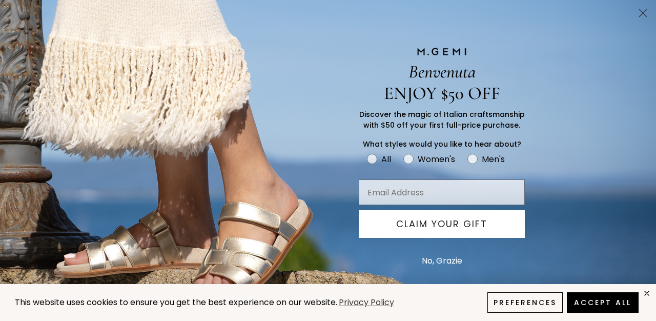  What do you see at coordinates (643, 13) in the screenshot?
I see `button: Close dialog` at bounding box center [643, 13].